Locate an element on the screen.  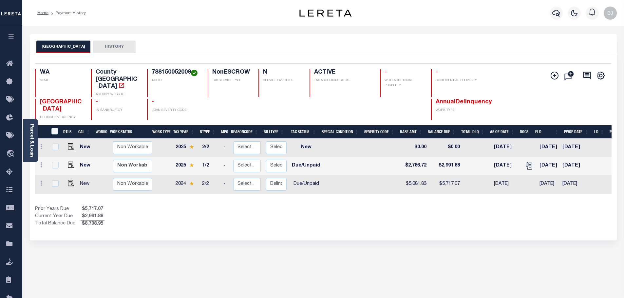
th: &nbsp; is located at coordinates (54, 132).